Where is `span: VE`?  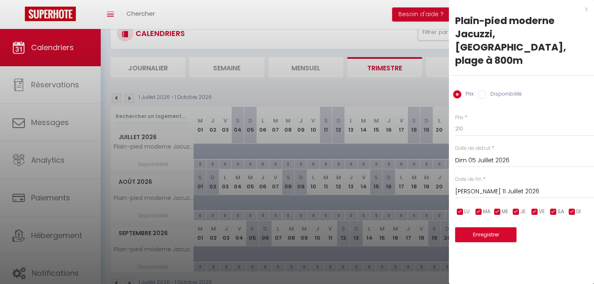 span: VE is located at coordinates (541, 212).